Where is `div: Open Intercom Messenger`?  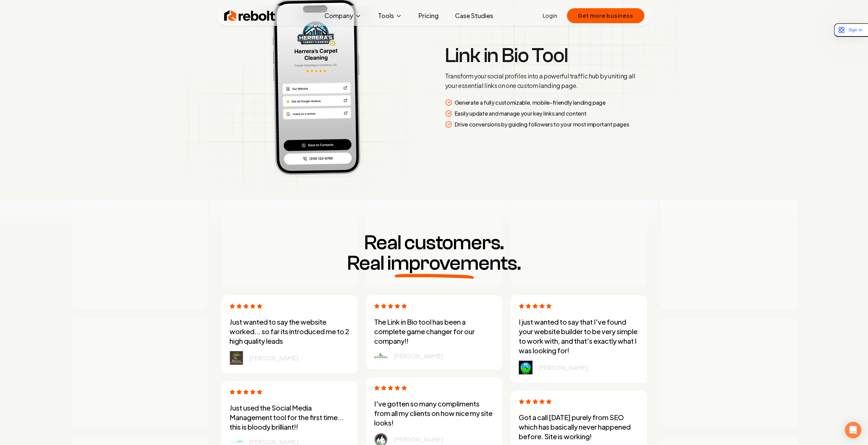
div: Open Intercom Messenger is located at coordinates (853, 430).